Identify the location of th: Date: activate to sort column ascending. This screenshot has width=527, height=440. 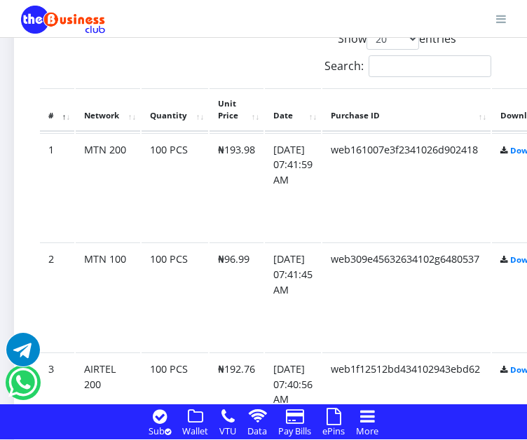
(293, 110).